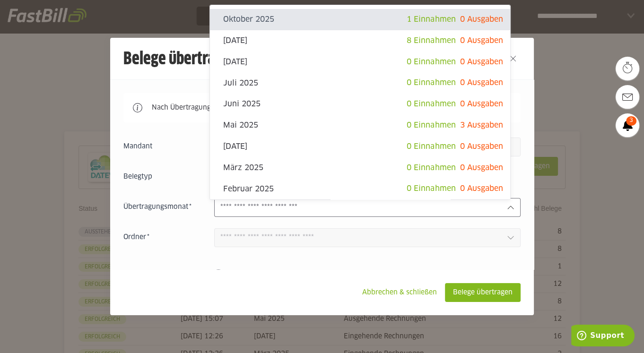 This screenshot has width=644, height=353. I want to click on sl-option: Mai 2025, so click(360, 125).